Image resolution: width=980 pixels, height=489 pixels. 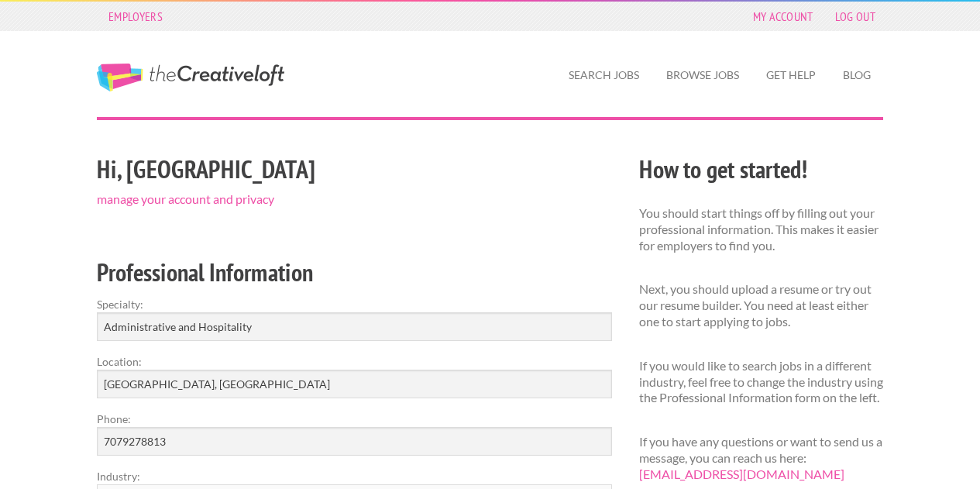 What do you see at coordinates (761, 229) in the screenshot?
I see `p: You should start things off by filling out your professional information. This makes it easier fo...` at bounding box center [761, 229].